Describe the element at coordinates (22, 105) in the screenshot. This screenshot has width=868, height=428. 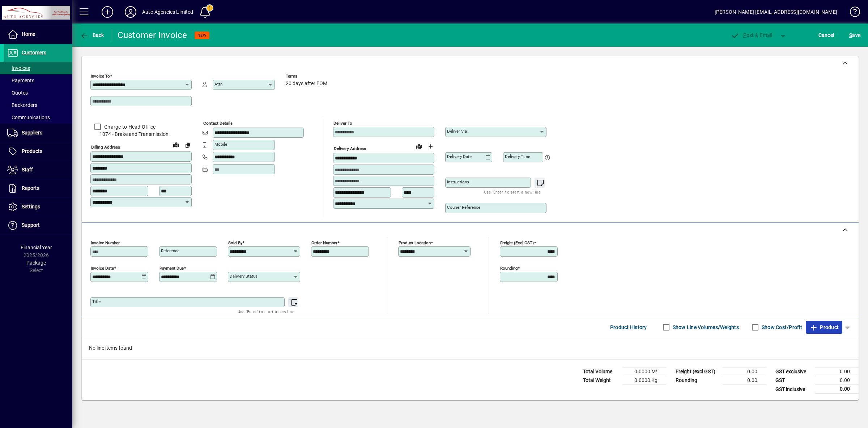
I see `span: Backorders` at that location.